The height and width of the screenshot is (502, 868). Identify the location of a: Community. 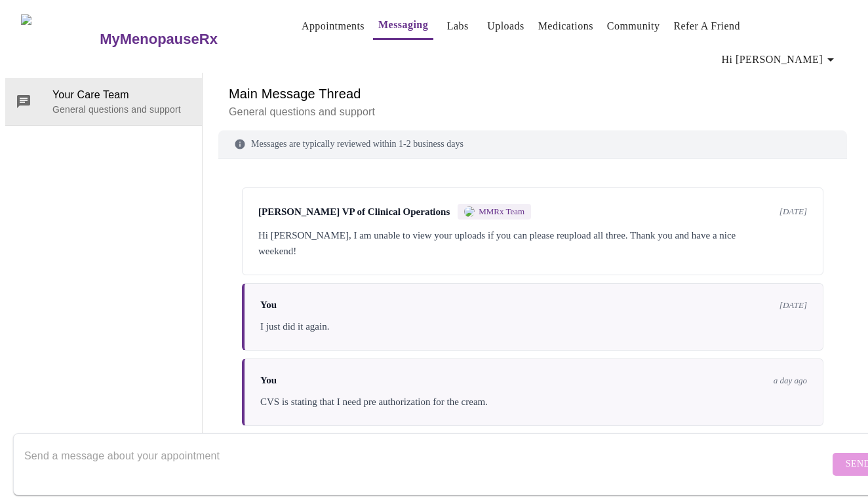
(633, 26).